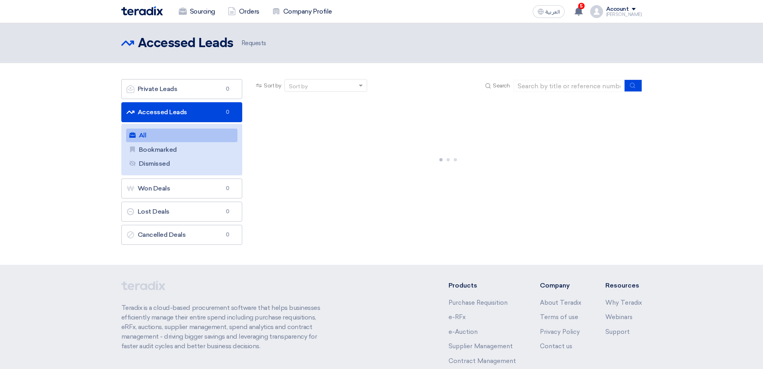 The image size is (763, 369). Describe the element at coordinates (302, 12) in the screenshot. I see `a: Company Profile` at that location.